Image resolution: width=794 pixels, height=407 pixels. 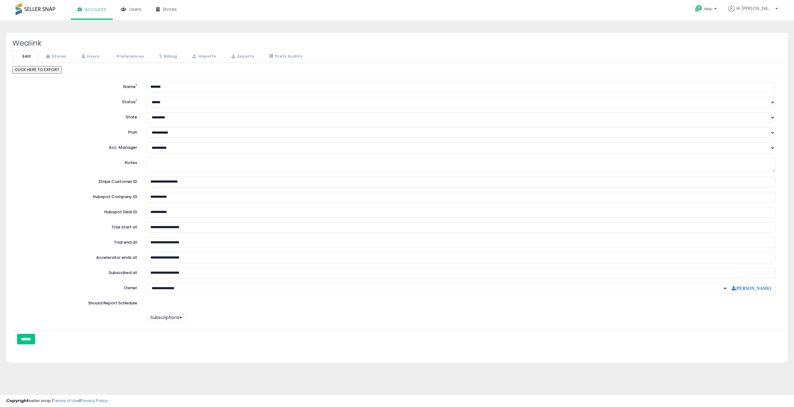 What do you see at coordinates (78, 196) in the screenshot?
I see `label: Hubspot Company ID` at bounding box center [78, 196].